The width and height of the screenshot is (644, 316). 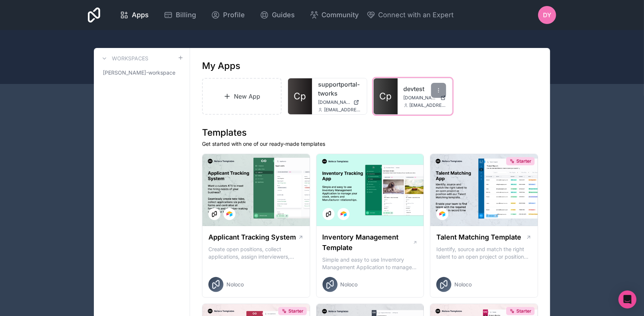 What do you see at coordinates (134, 15) in the screenshot?
I see `a: Apps` at bounding box center [134, 15].